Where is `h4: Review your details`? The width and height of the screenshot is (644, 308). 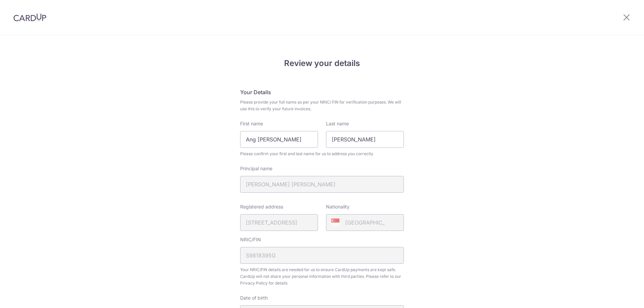 h4: Review your details is located at coordinates (322, 64).